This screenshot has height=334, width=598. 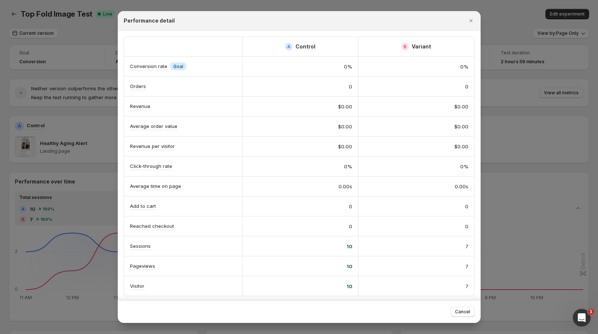 I want to click on p: Reached checkout, so click(x=152, y=226).